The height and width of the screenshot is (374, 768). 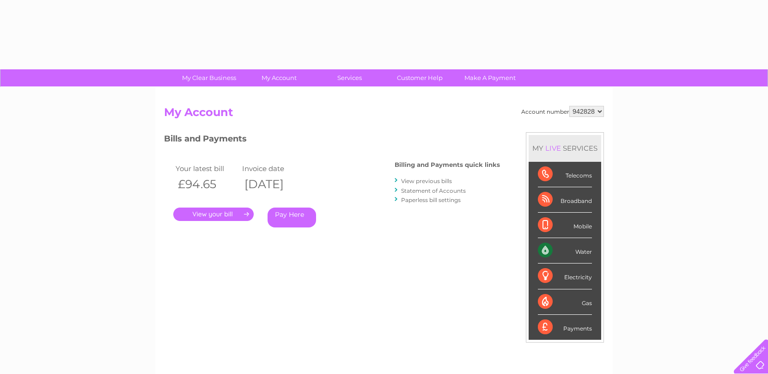 I want to click on a: Paperless bill settings, so click(x=431, y=200).